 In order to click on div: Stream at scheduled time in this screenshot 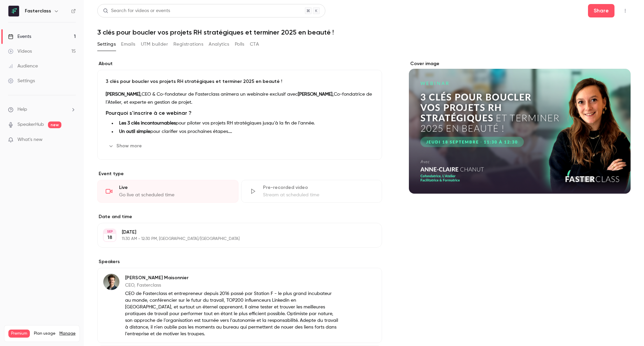, I will do `click(318, 195)`.